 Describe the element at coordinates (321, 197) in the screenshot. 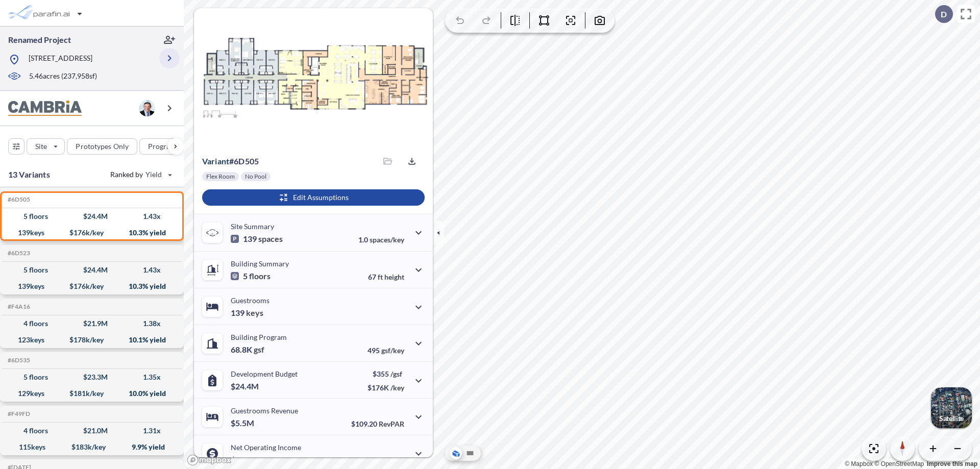

I see `p: Edit Assumptions` at that location.